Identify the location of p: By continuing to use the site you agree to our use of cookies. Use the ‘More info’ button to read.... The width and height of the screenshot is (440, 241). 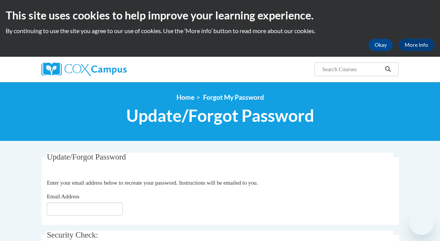
(220, 31).